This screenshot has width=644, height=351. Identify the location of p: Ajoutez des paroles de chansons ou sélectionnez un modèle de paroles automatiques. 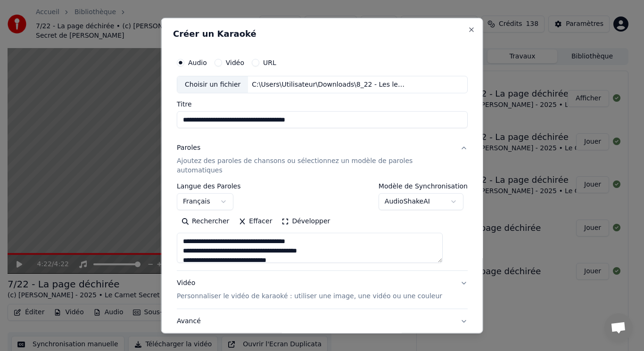
(315, 166).